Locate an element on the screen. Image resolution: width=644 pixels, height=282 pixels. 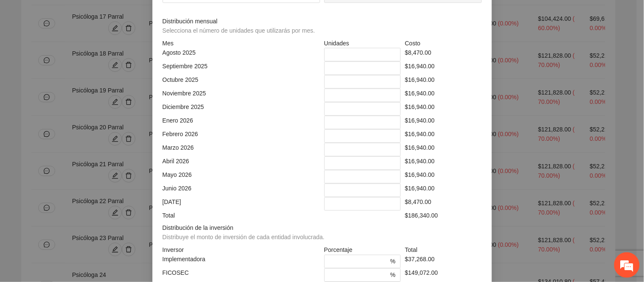
div: Mayo 2026 is located at coordinates (242, 177).